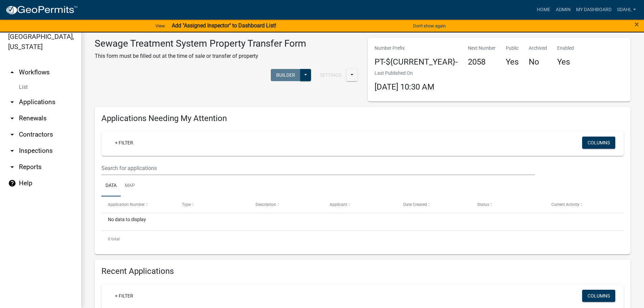 The width and height of the screenshot is (644, 308). Describe the element at coordinates (594, 10) in the screenshot. I see `a: My Dashboard` at that location.